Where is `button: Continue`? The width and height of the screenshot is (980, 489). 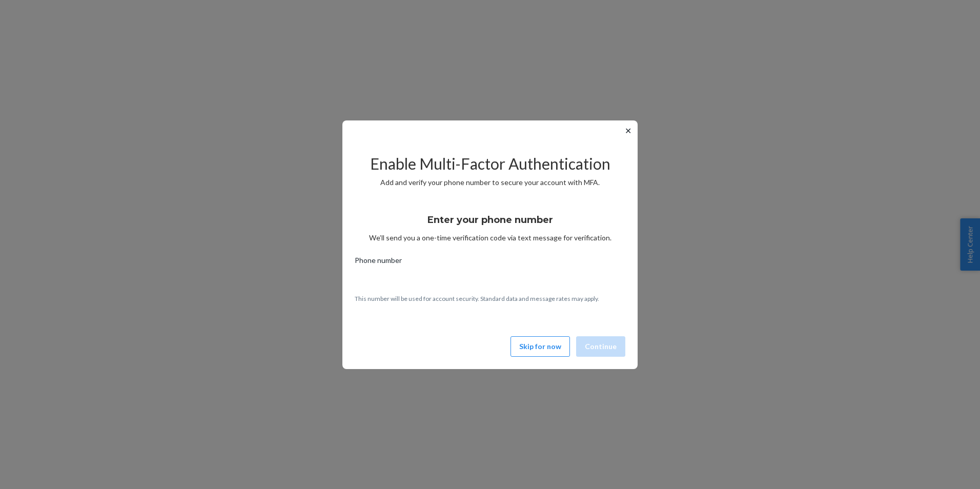 button: Continue is located at coordinates (601, 347).